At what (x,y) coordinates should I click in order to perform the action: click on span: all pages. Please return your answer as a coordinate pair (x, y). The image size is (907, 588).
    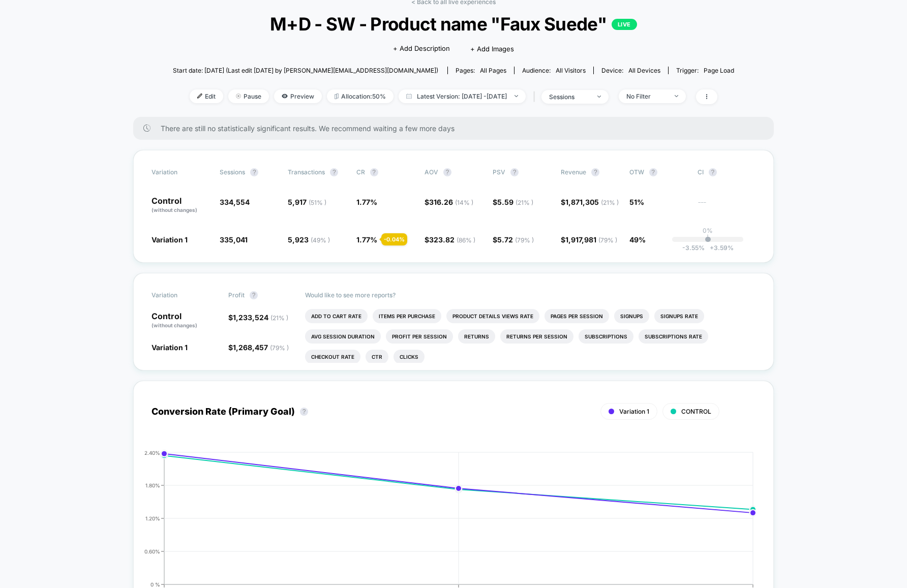
    Looking at the image, I should click on (493, 70).